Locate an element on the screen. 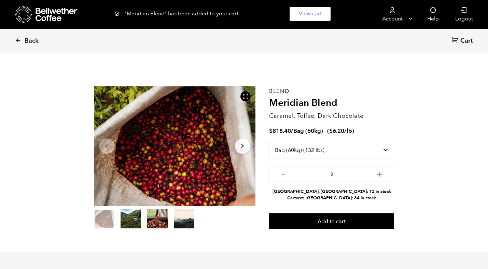  a: View cart is located at coordinates (310, 14).